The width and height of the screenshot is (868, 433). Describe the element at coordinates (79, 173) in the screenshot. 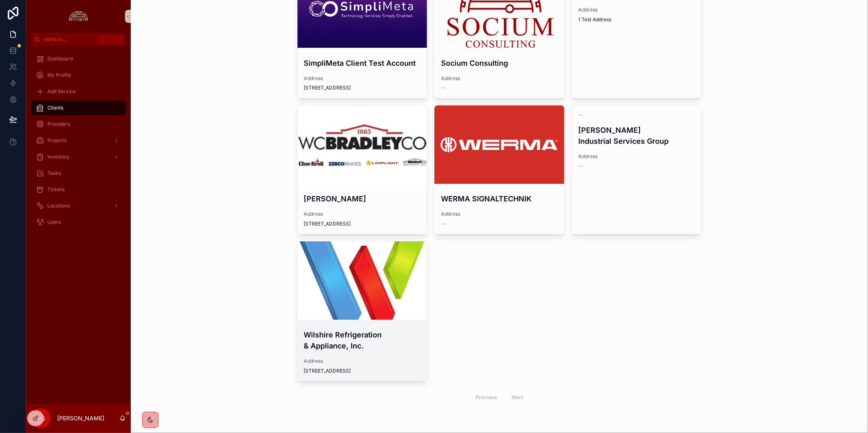

I see `a: Tasks` at that location.